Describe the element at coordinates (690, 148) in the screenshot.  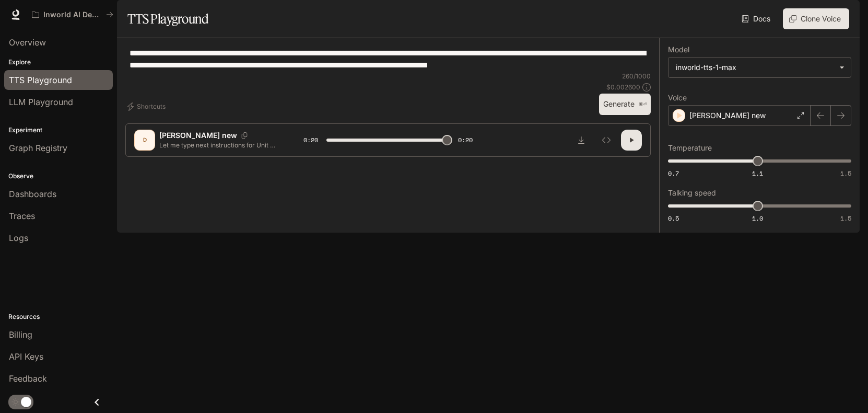
I see `p: Temperature` at that location.